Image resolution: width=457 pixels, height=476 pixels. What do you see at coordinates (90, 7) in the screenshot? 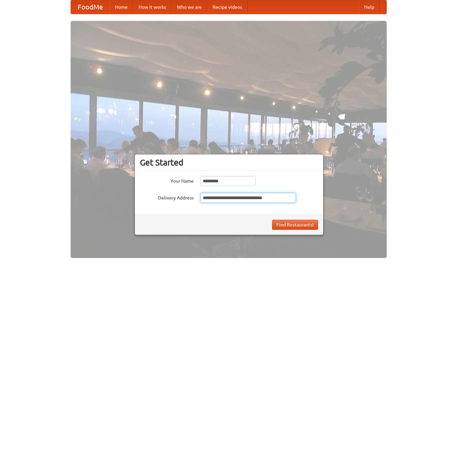
I see `a: FoodMe` at bounding box center [90, 7].